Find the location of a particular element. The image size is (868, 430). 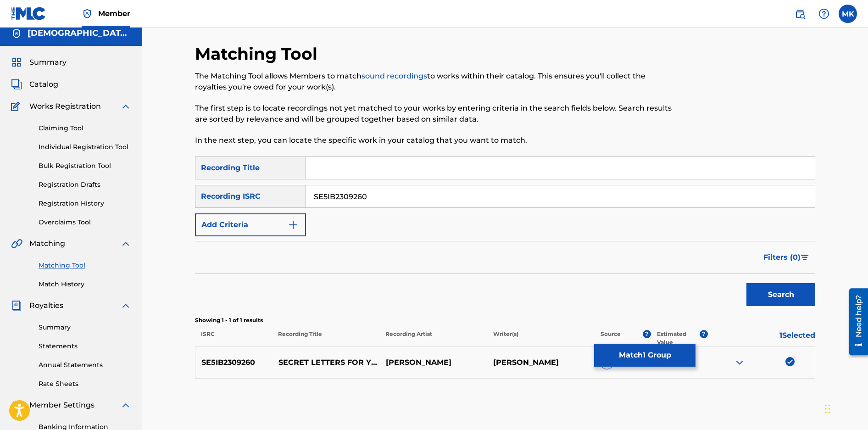

img: Summary is located at coordinates (17, 62).